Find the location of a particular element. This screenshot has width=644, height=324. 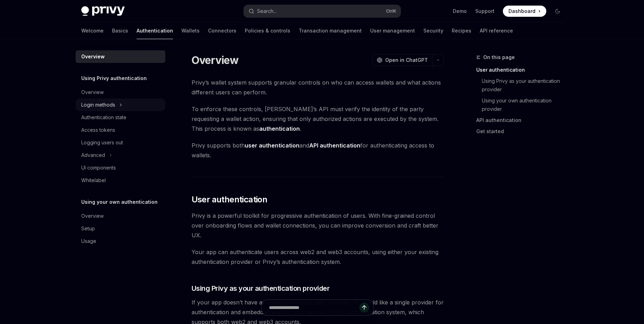

a: Welcome is located at coordinates (93, 31).